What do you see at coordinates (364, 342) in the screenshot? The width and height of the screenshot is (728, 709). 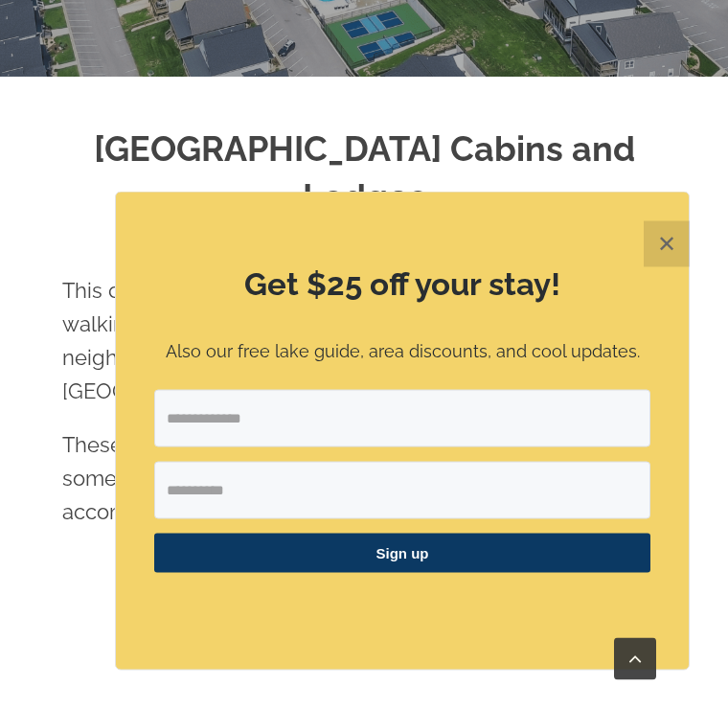 I see `p: This collection of boutique vacation rentals are all within walking distance of one another in th...` at bounding box center [364, 342].